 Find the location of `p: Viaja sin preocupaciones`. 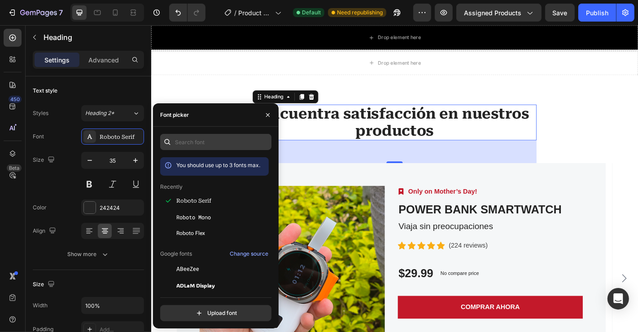

p: Viaja sin preocupaciones is located at coordinates (375, 222).